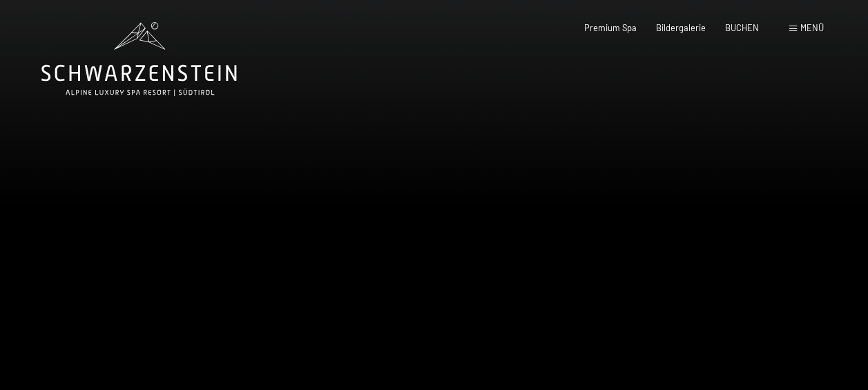  What do you see at coordinates (611, 28) in the screenshot?
I see `a: Premium Spa` at bounding box center [611, 28].